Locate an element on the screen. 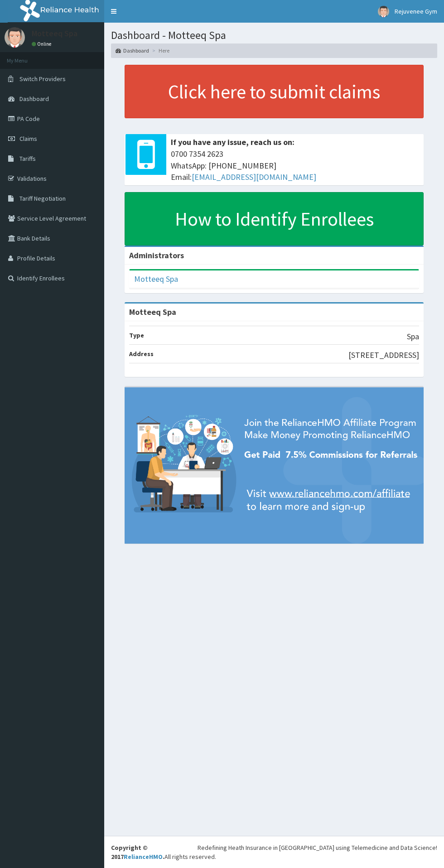 This screenshot has height=868, width=444. strong: Motteeq Spa is located at coordinates (153, 312).